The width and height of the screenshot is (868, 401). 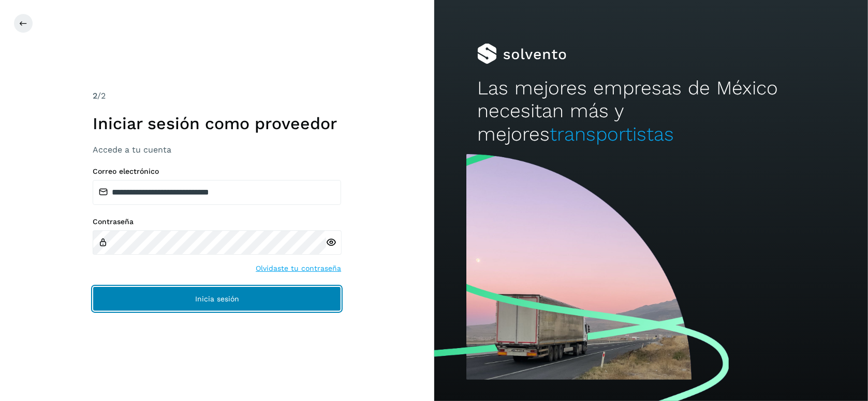 I want to click on label: Correo electrónico, so click(x=217, y=171).